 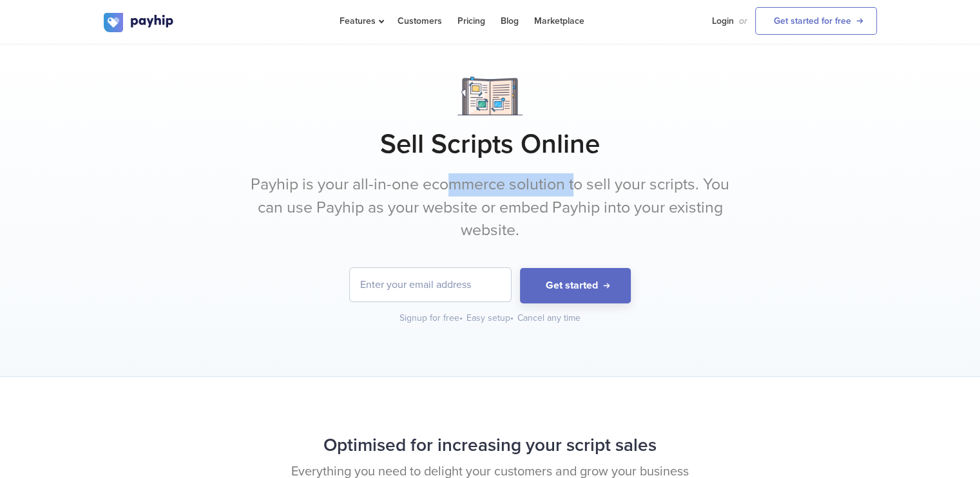 I want to click on p: Payhip is your all-in-one ecommerce solution to sell your scripts. You can use Payhip as your web..., so click(x=490, y=207).